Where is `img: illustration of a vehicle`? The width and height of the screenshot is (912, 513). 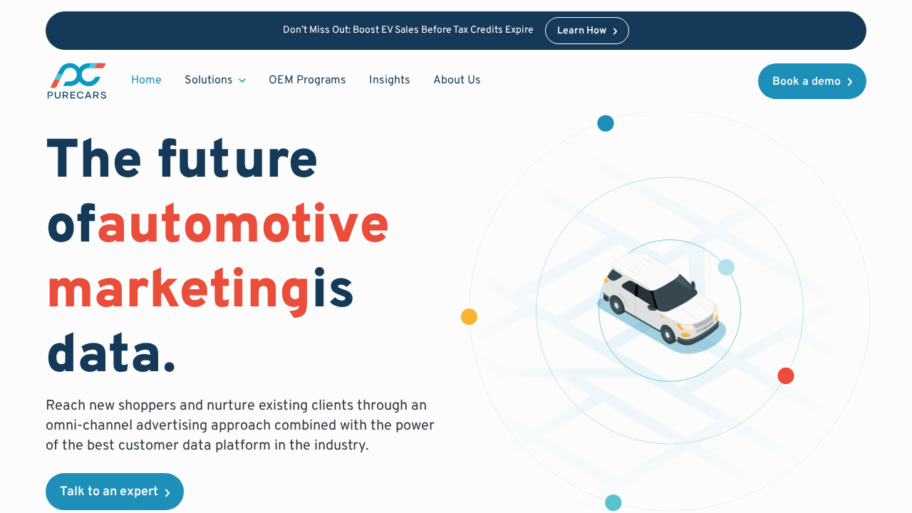 img: illustration of a vehicle is located at coordinates (662, 303).